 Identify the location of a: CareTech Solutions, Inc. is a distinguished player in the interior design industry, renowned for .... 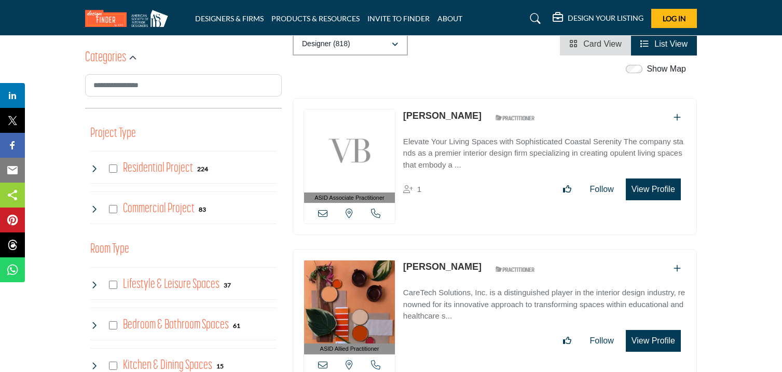
(544, 301).